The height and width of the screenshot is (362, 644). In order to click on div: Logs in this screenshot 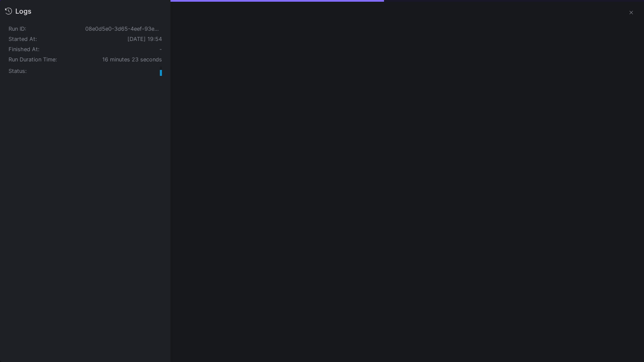, I will do `click(24, 11)`.